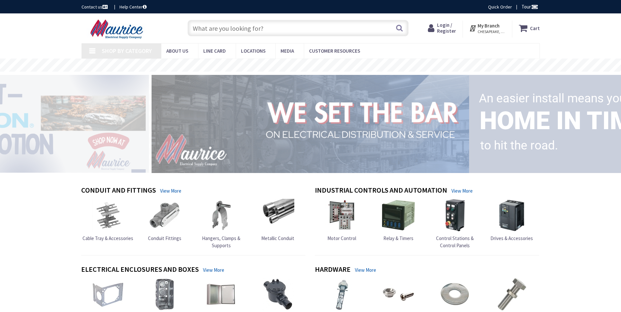  I want to click on a: Cable Tray & Accessories Cable Tray & Accessories, so click(108, 220).